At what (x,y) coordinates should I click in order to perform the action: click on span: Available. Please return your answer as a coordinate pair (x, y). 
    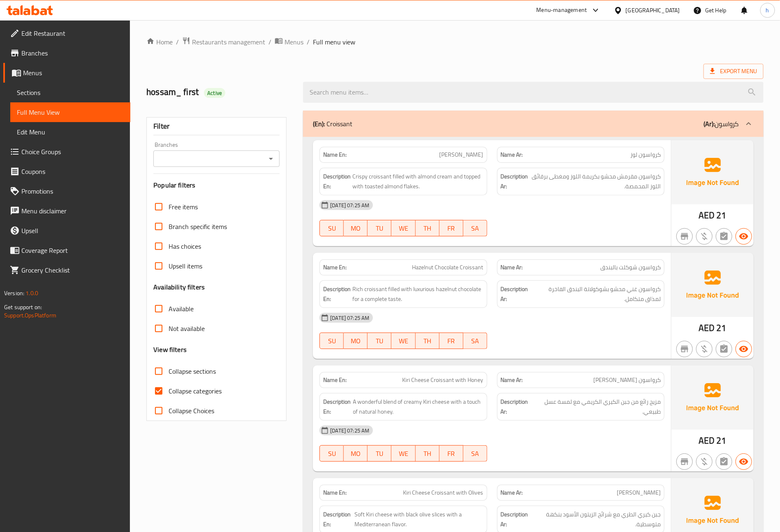
    Looking at the image, I should click on (181, 309).